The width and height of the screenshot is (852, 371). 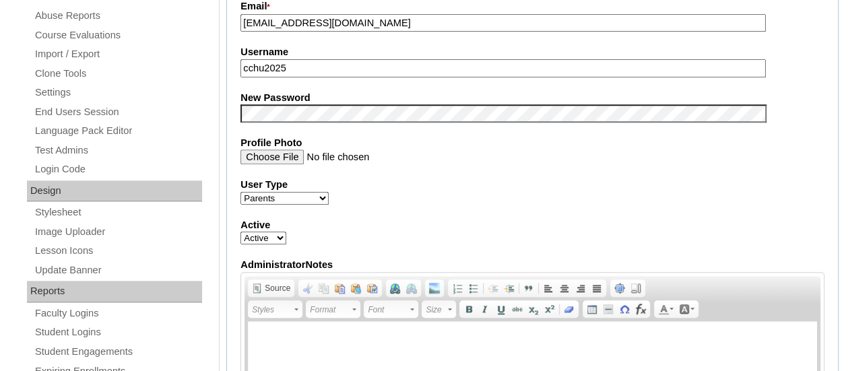 I want to click on label: Profile Photo, so click(x=532, y=143).